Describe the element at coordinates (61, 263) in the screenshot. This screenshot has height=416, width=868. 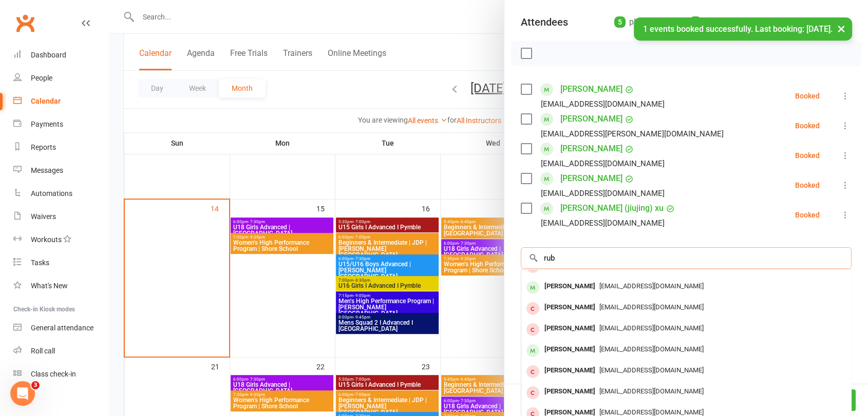
I see `a: Tasks` at that location.